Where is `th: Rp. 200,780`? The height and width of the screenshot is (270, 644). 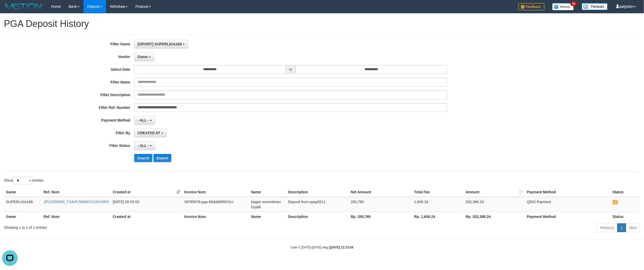
th: Rp. 200,780 is located at coordinates (381, 216).